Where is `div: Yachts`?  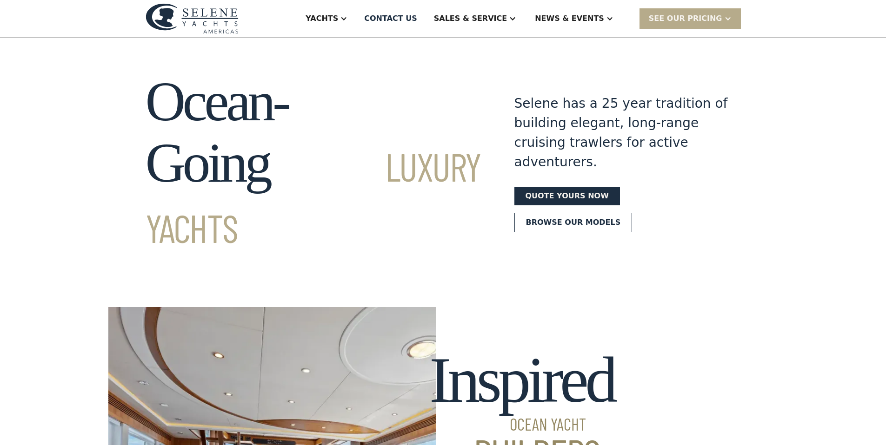
div: Yachts is located at coordinates (322, 19).